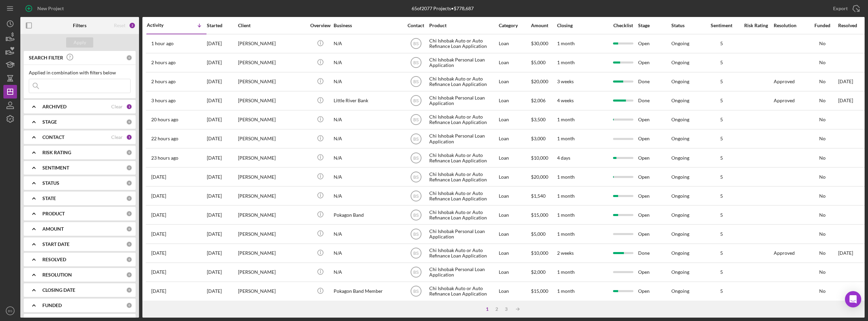  What do you see at coordinates (50, 8) in the screenshot?
I see `div: New Project` at bounding box center [50, 8].